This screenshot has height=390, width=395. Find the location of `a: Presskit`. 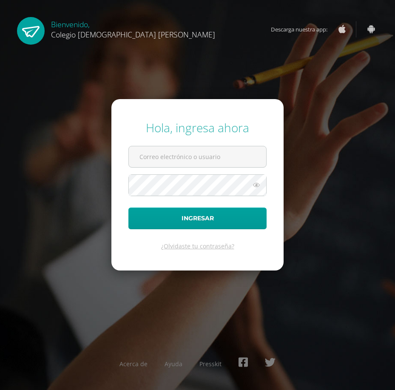

a: Presskit is located at coordinates (211, 364).